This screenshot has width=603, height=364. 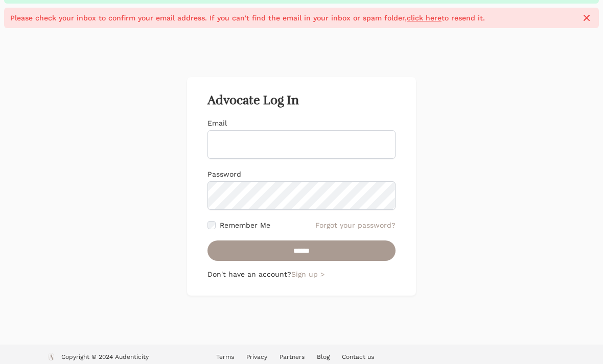 I want to click on label: Password, so click(x=224, y=174).